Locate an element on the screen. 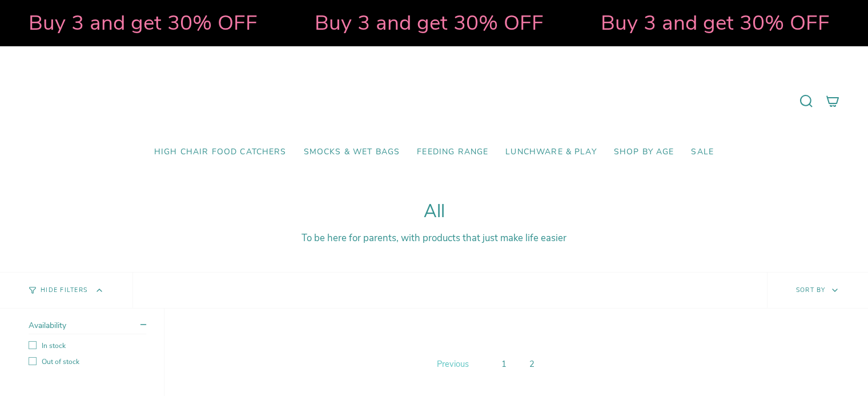 The image size is (868, 396). a: Mumma’s Little Helpers is located at coordinates (434, 101).